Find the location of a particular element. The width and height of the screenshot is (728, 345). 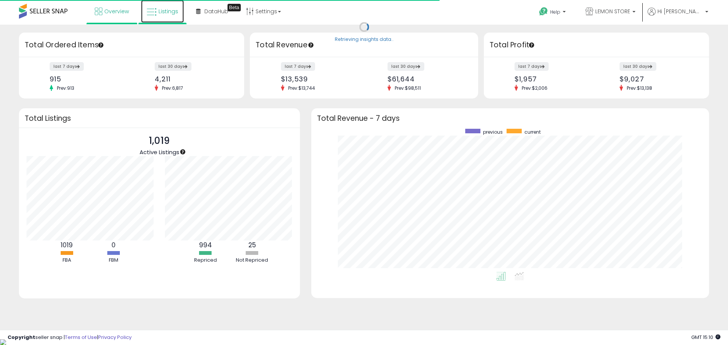

h3: Total Listings is located at coordinates (159, 118).